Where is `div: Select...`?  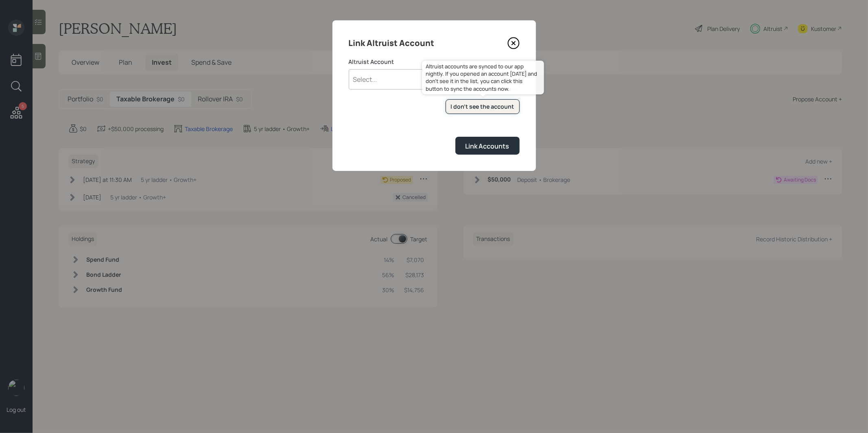
div: Select... is located at coordinates (365, 79).